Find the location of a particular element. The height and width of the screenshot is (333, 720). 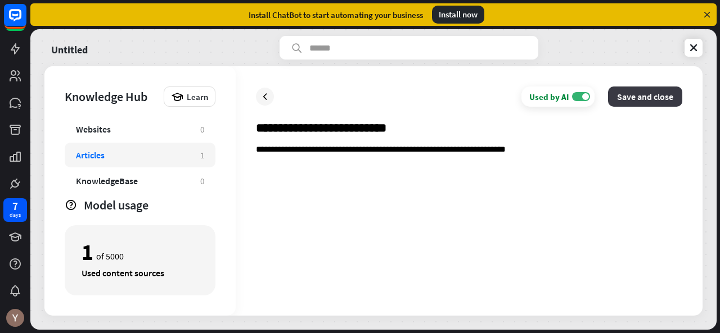

button: Save and close is located at coordinates (645, 97).